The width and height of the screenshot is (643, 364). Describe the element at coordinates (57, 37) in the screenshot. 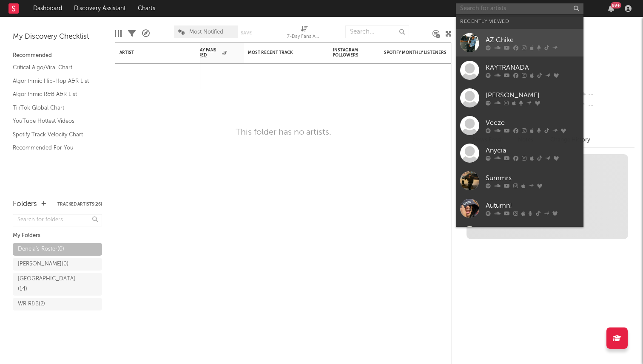

I see `div: My Discovery Checklist` at that location.